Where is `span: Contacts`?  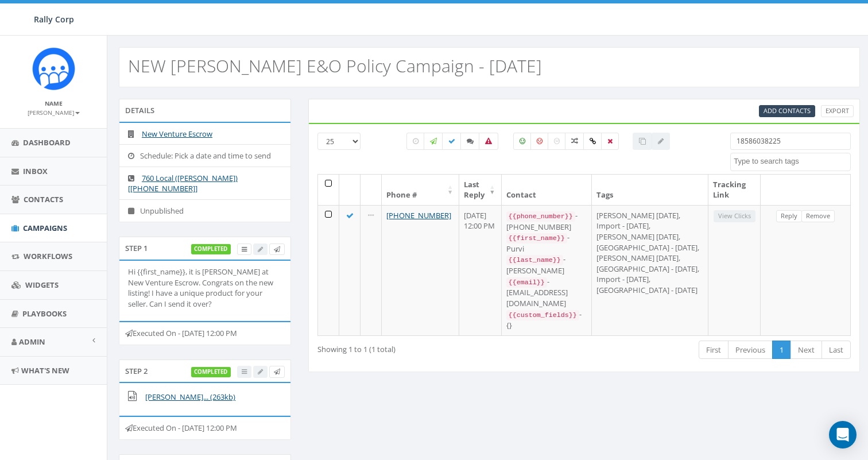 span: Contacts is located at coordinates (43, 199).